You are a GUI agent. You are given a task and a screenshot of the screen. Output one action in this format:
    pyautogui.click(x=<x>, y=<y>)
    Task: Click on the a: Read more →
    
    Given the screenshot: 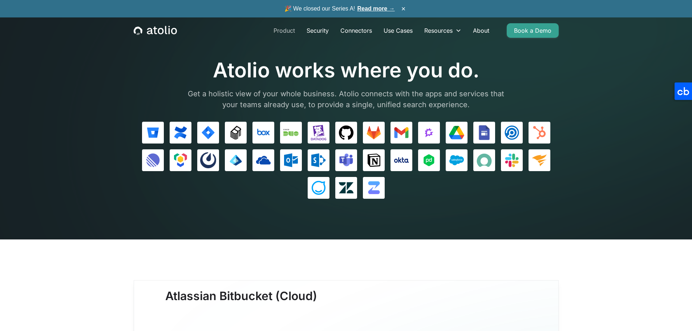 What is the action you would take?
    pyautogui.click(x=376, y=8)
    